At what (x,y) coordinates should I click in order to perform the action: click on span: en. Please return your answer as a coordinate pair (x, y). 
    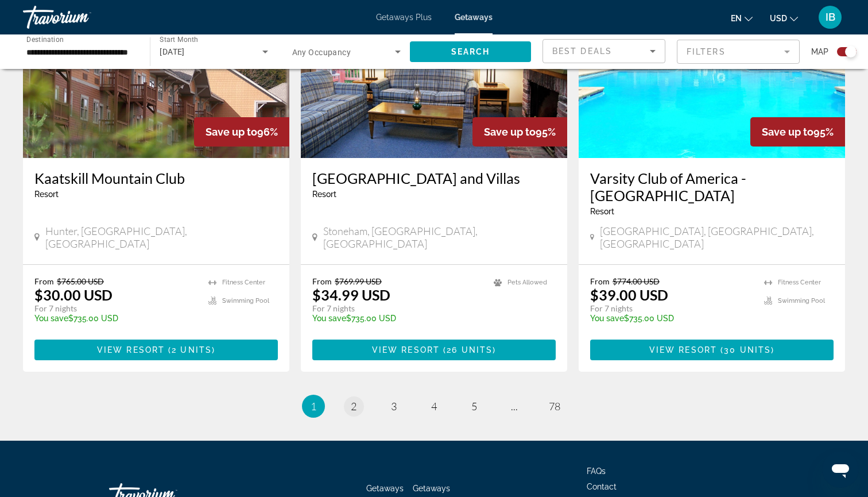
    Looking at the image, I should click on (736, 18).